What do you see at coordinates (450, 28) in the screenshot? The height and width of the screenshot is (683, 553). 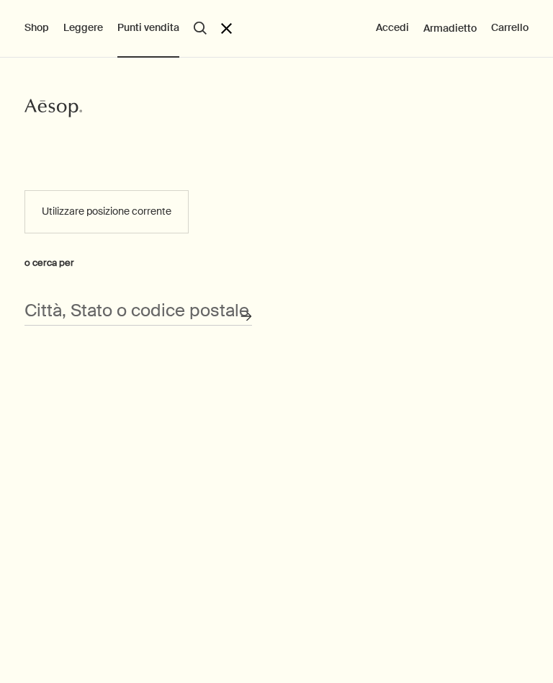 I see `a: Armadietto` at bounding box center [450, 28].